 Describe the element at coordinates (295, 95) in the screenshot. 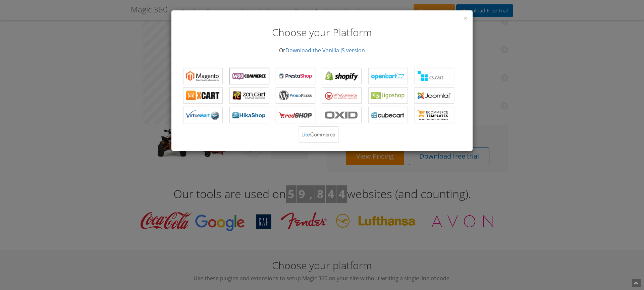

I see `b: Magic 360 for WordPress` at that location.